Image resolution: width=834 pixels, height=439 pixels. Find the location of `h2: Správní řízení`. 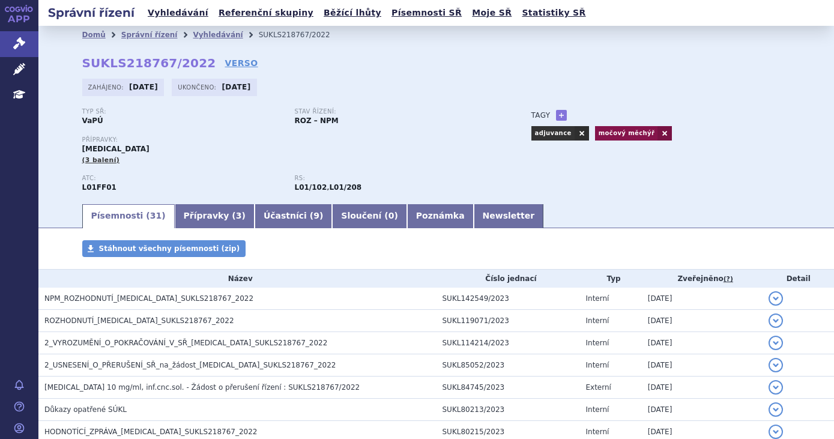

h2: Správní řízení is located at coordinates (91, 13).